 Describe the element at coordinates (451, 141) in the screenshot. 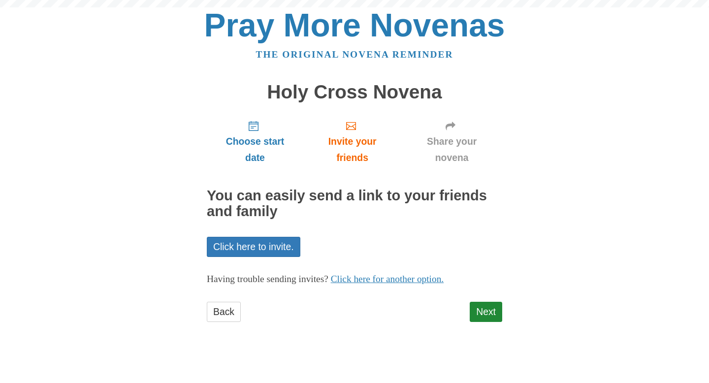

I see `a: Share your novena` at that location.